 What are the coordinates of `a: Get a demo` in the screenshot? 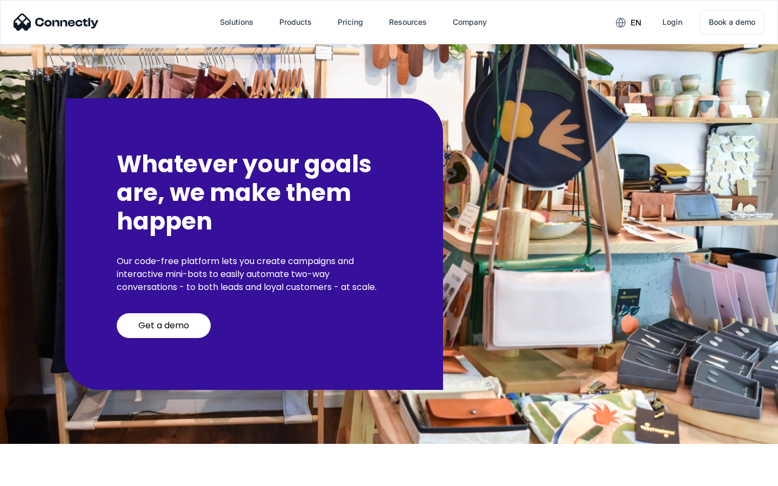 It's located at (164, 326).